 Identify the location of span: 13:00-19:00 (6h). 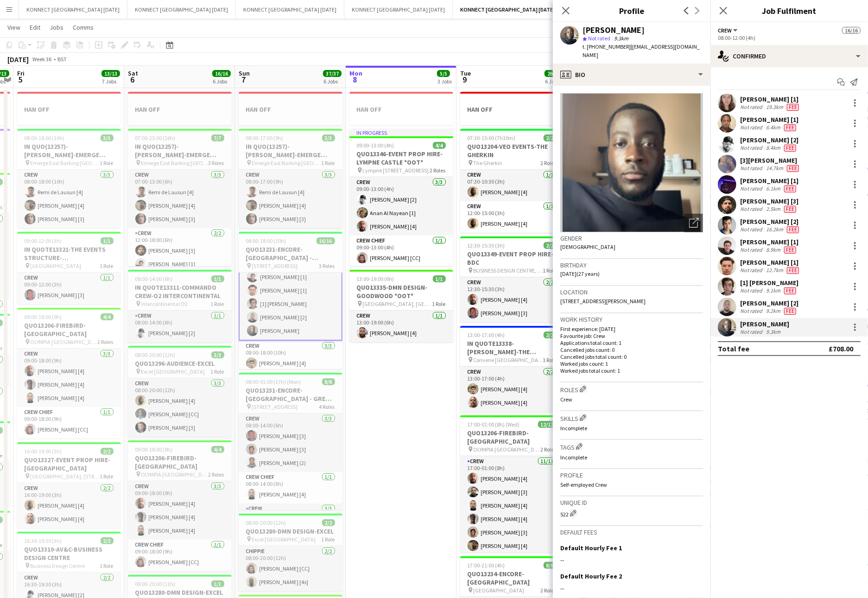
(375, 279).